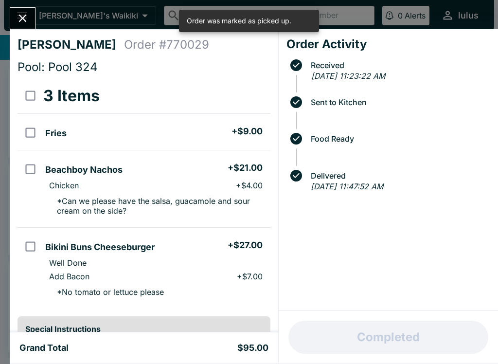  Describe the element at coordinates (22, 18) in the screenshot. I see `button: Close` at that location.